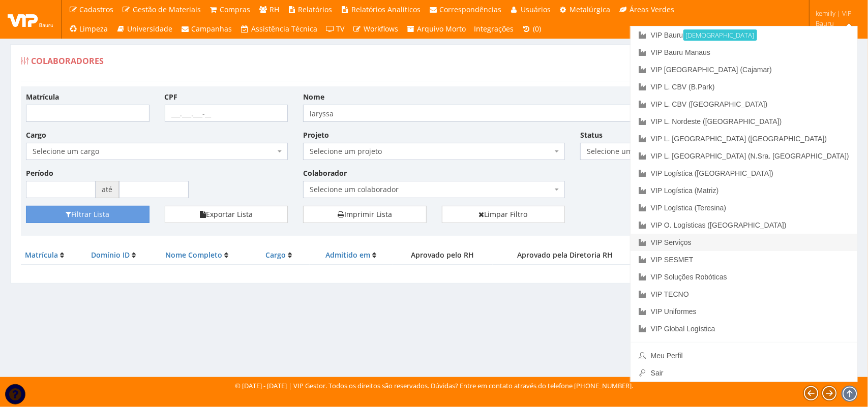  What do you see at coordinates (565, 255) in the screenshot?
I see `th: Aprovado pela Diretoria RH` at bounding box center [565, 255].